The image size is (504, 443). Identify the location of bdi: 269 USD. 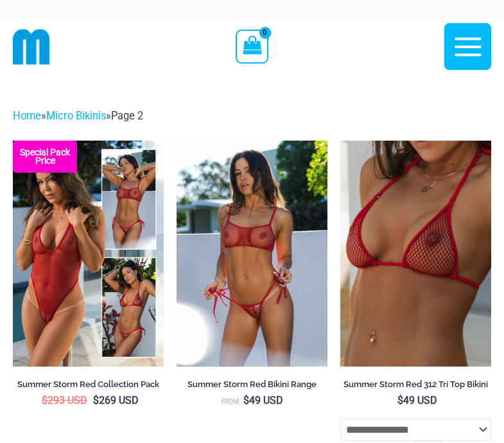
(115, 401).